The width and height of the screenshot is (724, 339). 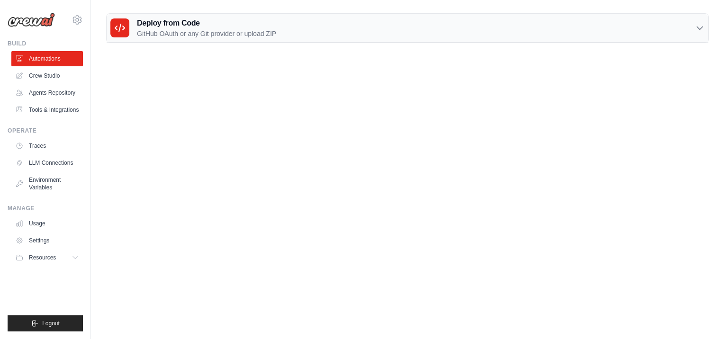 What do you see at coordinates (47, 110) in the screenshot?
I see `a: Tools & Integrations` at bounding box center [47, 110].